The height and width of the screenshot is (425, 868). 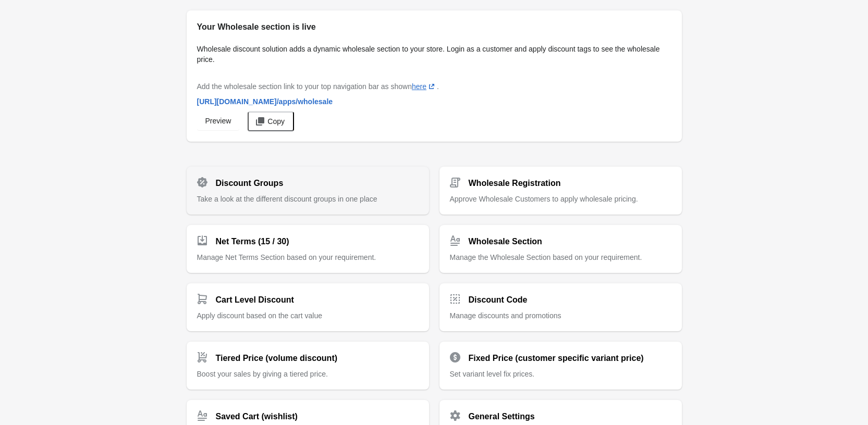 What do you see at coordinates (255, 300) in the screenshot?
I see `h2: Cart Level Discount` at bounding box center [255, 300].